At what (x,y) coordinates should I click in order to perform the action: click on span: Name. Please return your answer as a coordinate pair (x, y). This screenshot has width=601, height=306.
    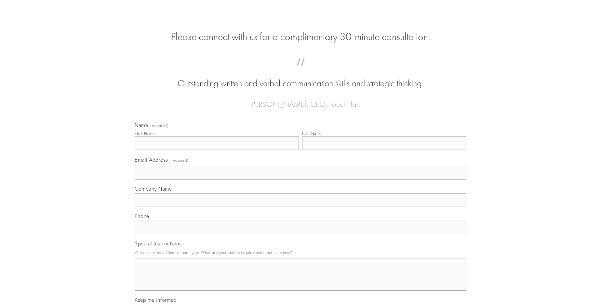
    Looking at the image, I should click on (141, 125).